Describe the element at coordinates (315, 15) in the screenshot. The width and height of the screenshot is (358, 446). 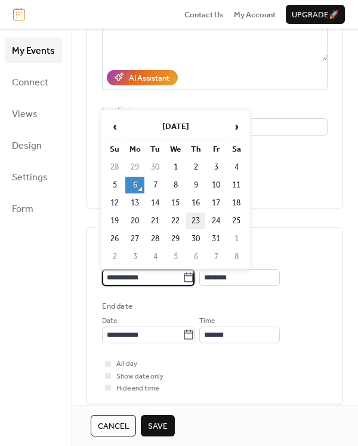
I see `span: Upgrade 🚀` at that location.